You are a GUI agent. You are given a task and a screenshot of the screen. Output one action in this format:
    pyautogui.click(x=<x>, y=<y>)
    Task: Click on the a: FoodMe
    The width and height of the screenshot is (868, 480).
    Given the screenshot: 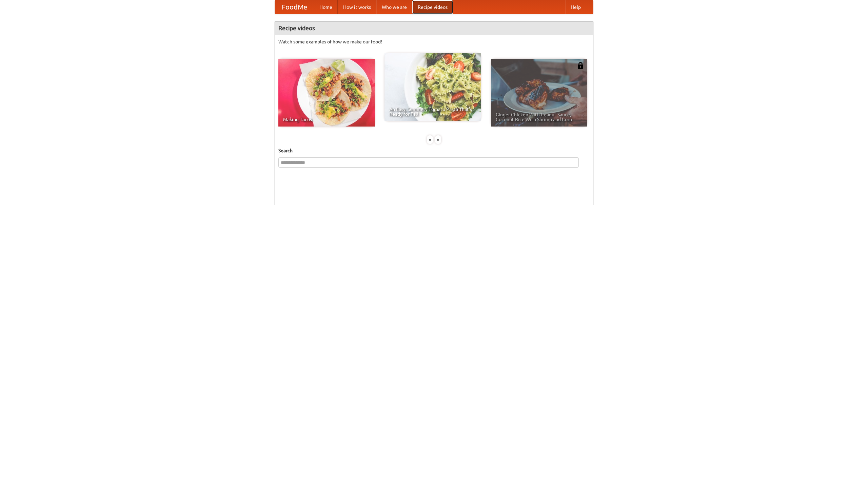 What is the action you would take?
    pyautogui.click(x=294, y=7)
    